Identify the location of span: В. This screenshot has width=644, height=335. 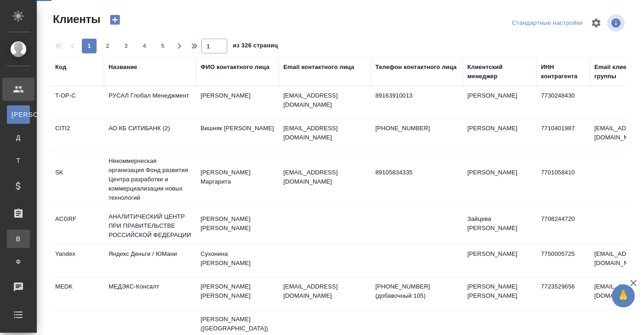
(18, 239).